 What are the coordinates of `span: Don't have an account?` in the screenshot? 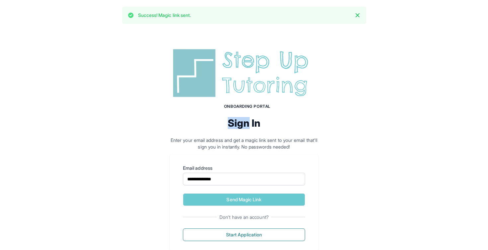 It's located at (244, 217).